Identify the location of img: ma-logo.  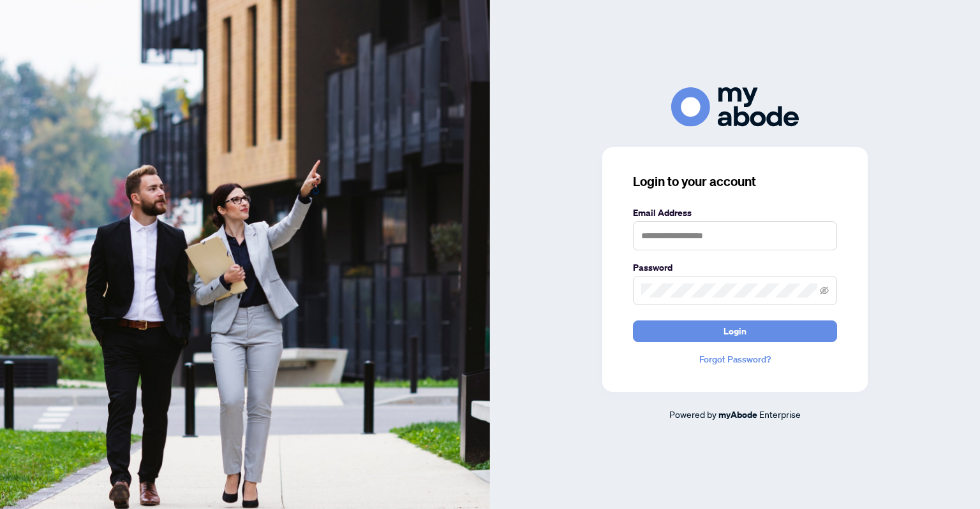
(735, 106).